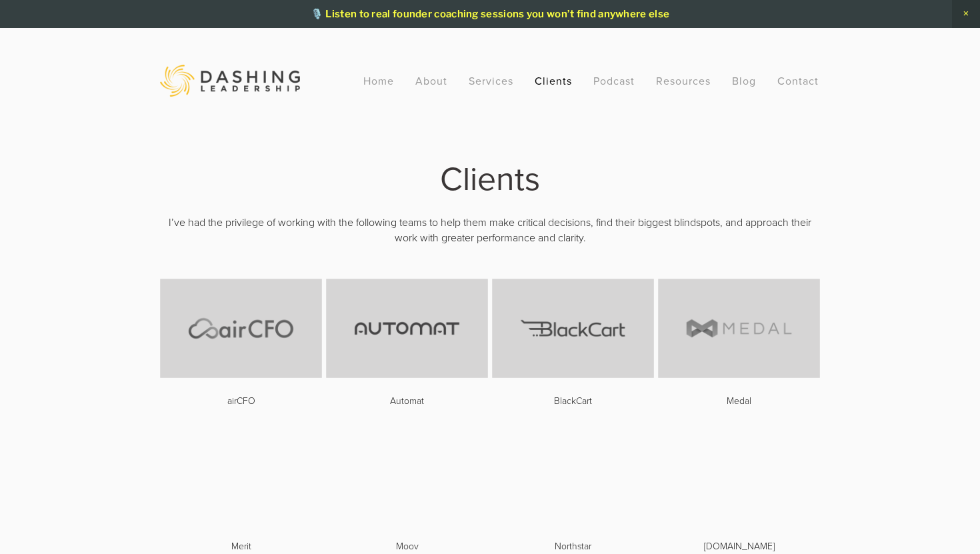 The image size is (980, 554). Describe the element at coordinates (553, 81) in the screenshot. I see `a: Clients` at that location.